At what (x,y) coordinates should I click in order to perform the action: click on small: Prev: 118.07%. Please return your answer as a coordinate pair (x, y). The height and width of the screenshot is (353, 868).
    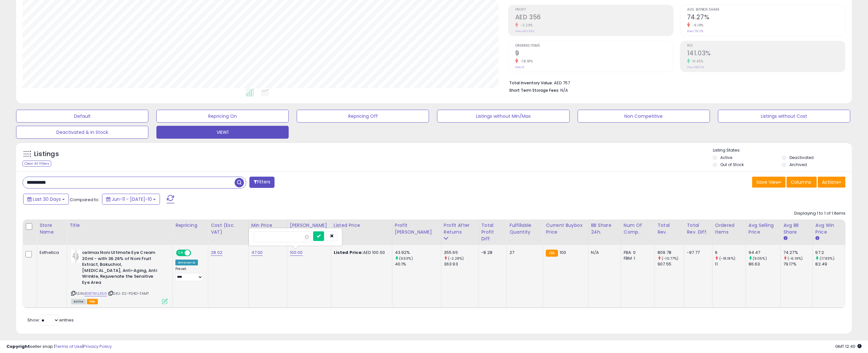
    Looking at the image, I should click on (695, 67).